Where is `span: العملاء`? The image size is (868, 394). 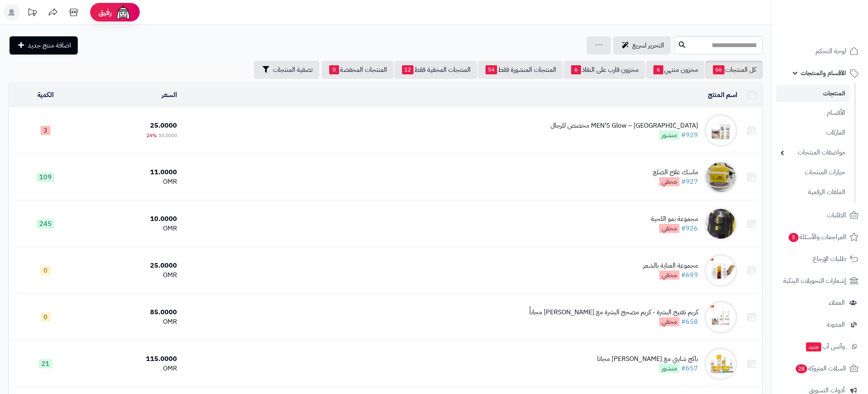
span: العملاء is located at coordinates (837, 303).